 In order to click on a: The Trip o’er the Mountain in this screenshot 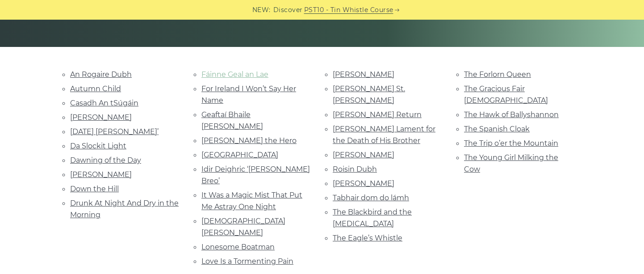, I will do `click(511, 143)`.